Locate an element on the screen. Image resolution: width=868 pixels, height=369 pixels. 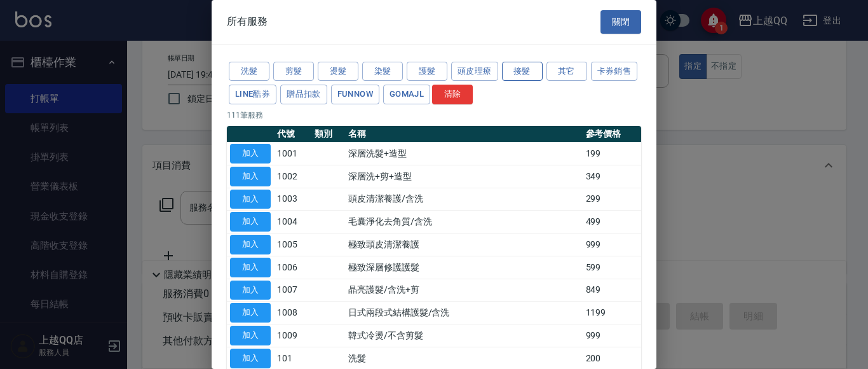
td: 199 is located at coordinates (612, 154).